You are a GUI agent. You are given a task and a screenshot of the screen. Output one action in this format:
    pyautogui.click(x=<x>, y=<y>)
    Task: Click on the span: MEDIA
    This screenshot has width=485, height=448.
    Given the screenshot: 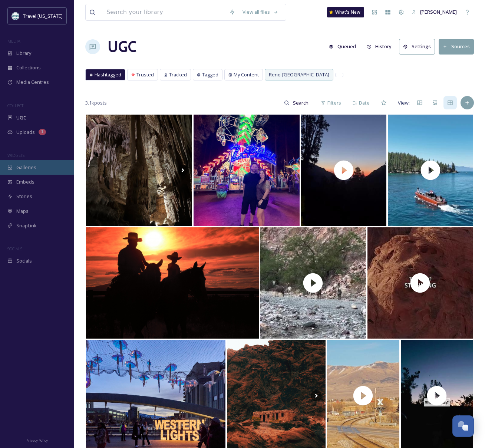 What is the action you would take?
    pyautogui.click(x=14, y=41)
    